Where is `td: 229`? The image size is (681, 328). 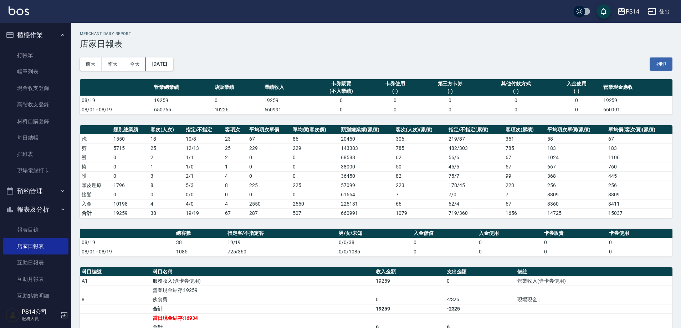
td: 229 is located at coordinates (269, 148).